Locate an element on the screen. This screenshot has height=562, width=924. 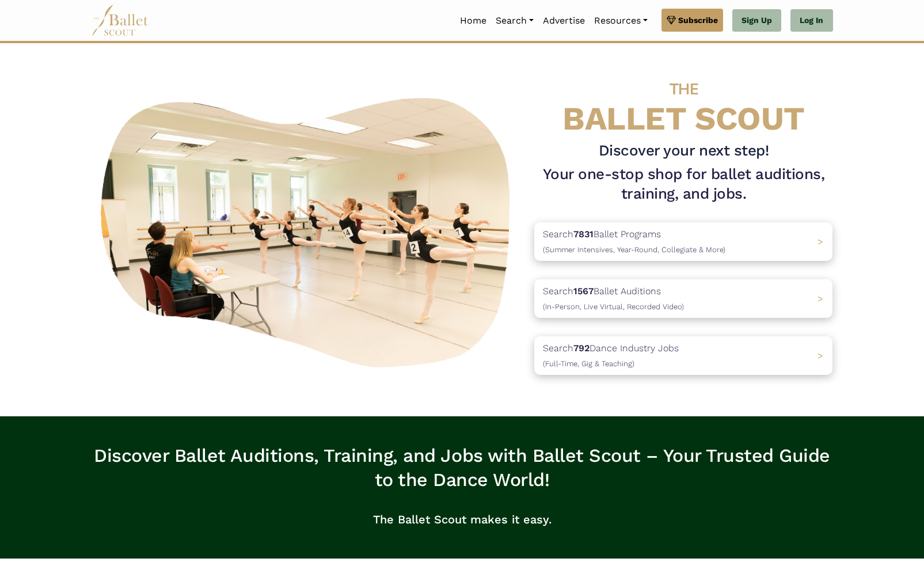
img: gem.svg is located at coordinates (671, 20).